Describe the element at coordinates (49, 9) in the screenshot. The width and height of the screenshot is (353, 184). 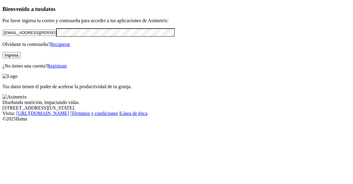
I see `span: datos` at that location.